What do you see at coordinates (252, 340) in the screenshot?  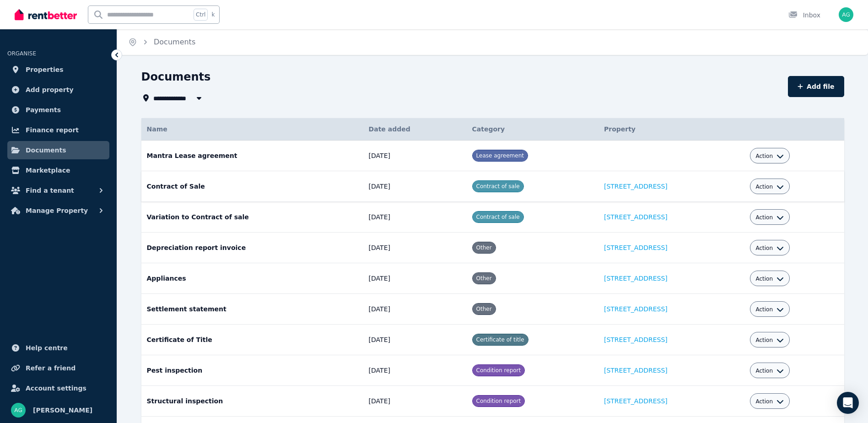 I see `td: Certificate of Title` at bounding box center [252, 340].